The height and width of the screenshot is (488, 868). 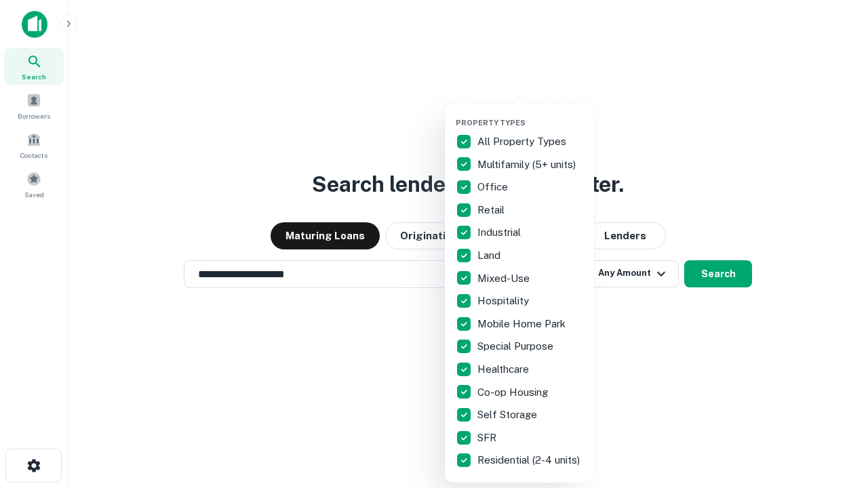 I want to click on span: Property Types, so click(x=490, y=123).